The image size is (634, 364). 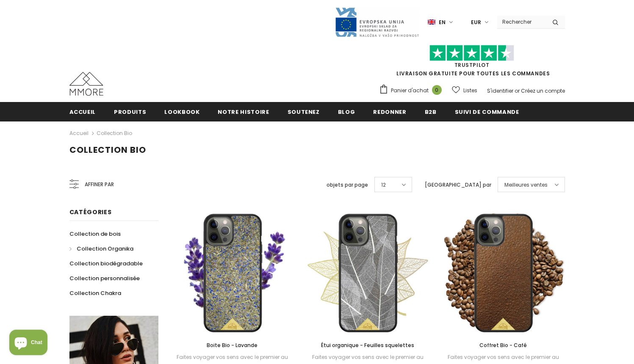 What do you see at coordinates (431, 111) in the screenshot?
I see `a: B2B` at bounding box center [431, 111].